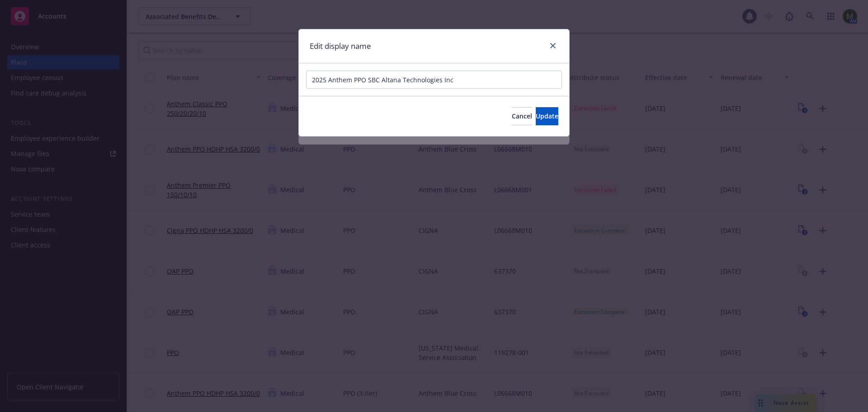 This screenshot has width=868, height=412. I want to click on span: Update, so click(547, 116).